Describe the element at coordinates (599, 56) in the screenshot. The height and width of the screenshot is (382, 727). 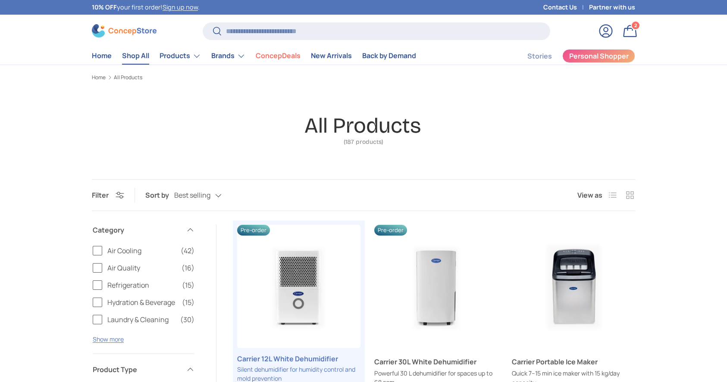
I see `span: Personal Shopper` at that location.